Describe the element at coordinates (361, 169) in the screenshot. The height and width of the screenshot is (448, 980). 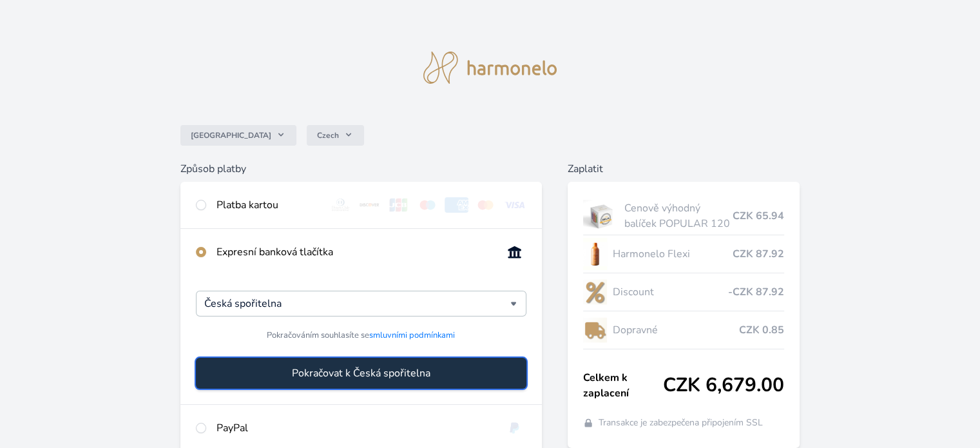
I see `h6: Způsob platby` at that location.